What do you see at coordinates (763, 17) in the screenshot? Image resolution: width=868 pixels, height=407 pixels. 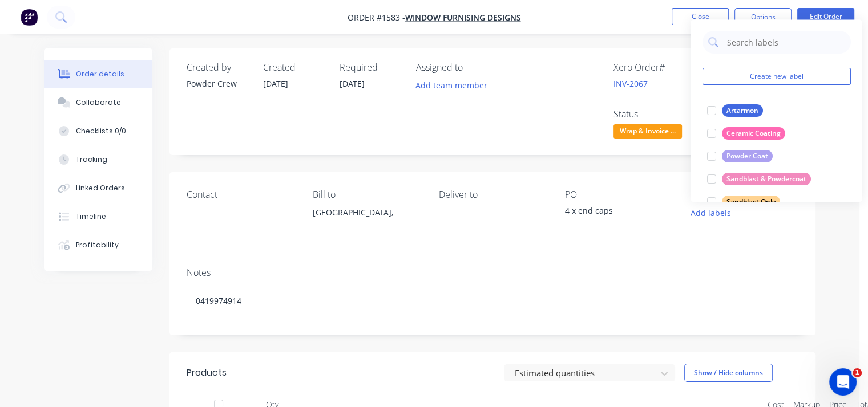 I see `button: Options` at bounding box center [763, 17].